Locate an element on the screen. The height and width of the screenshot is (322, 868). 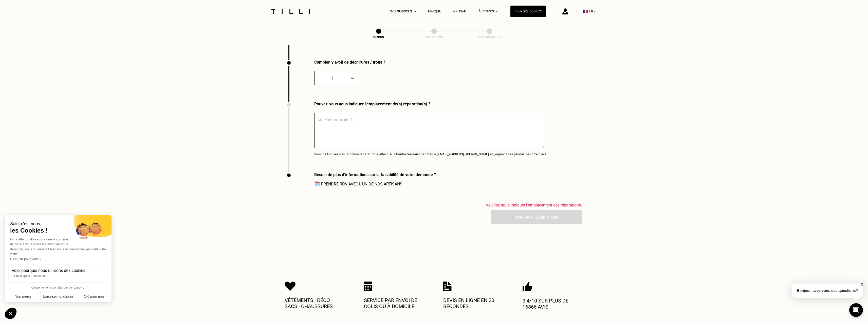
p: Service par envoi de colis ou à domicile is located at coordinates (394, 303).